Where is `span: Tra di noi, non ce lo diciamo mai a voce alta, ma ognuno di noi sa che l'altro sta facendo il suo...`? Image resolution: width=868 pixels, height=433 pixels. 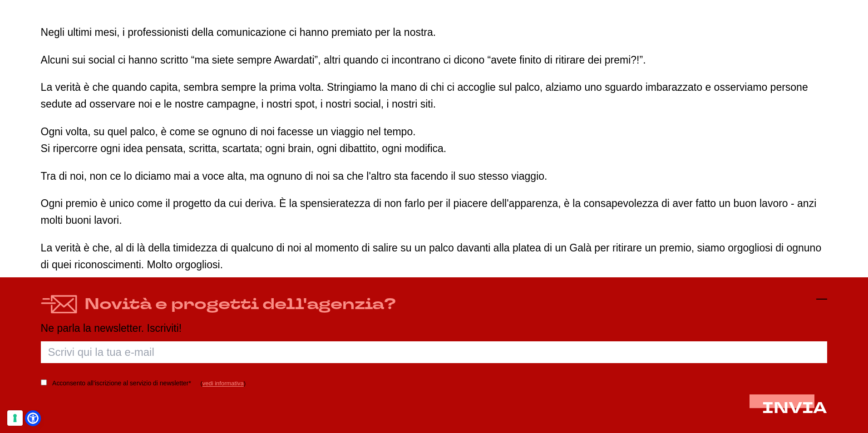
span: Tra di noi, non ce lo diciamo mai a voce alta, ma ognuno di noi sa che l'altro sta facendo il suo... is located at coordinates (294, 176).